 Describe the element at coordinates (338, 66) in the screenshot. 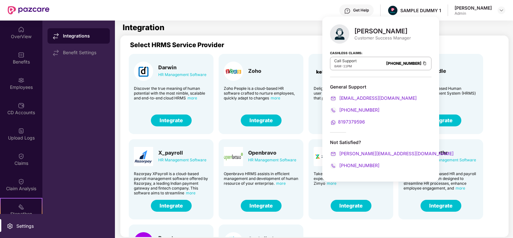

I see `span: 8AM` at that location.